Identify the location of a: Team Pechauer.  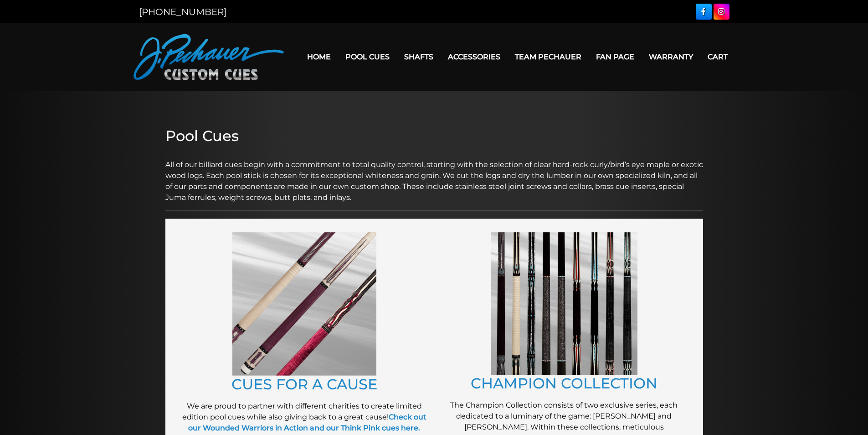
(548, 56).